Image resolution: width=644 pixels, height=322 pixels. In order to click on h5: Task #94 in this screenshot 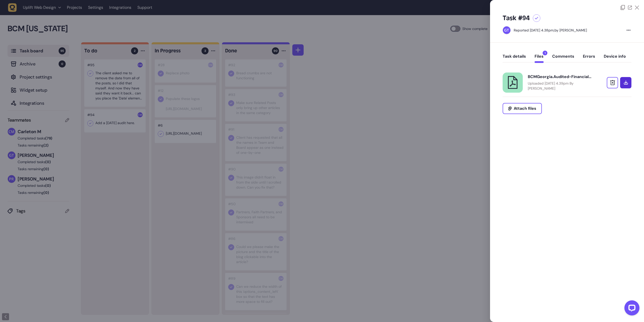, I will do `click(516, 18)`.